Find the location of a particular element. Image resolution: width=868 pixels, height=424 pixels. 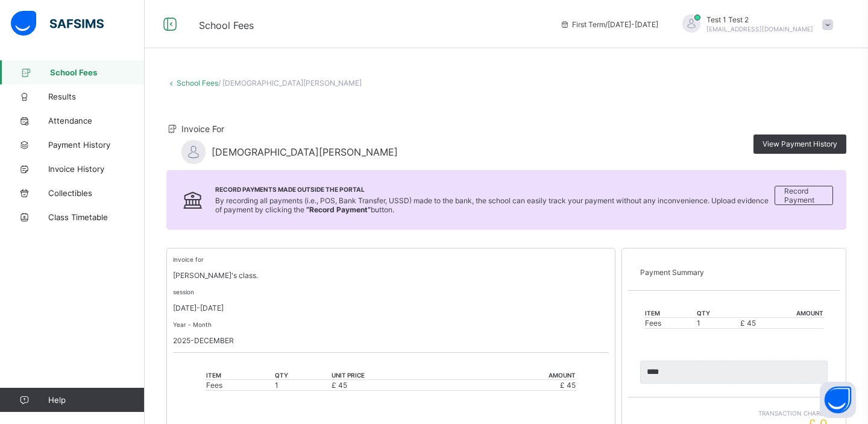

td: Fees is located at coordinates (670, 324).